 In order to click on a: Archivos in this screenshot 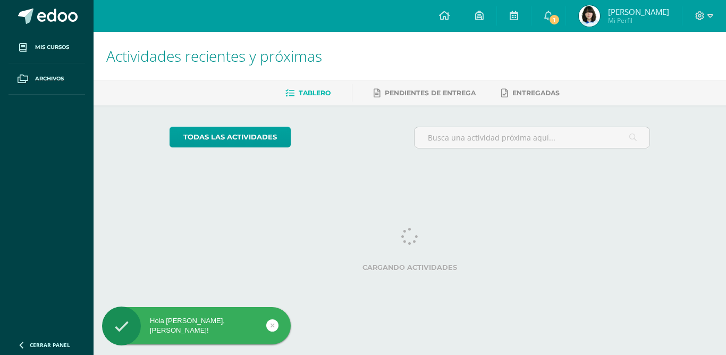, I will do `click(47, 79)`.